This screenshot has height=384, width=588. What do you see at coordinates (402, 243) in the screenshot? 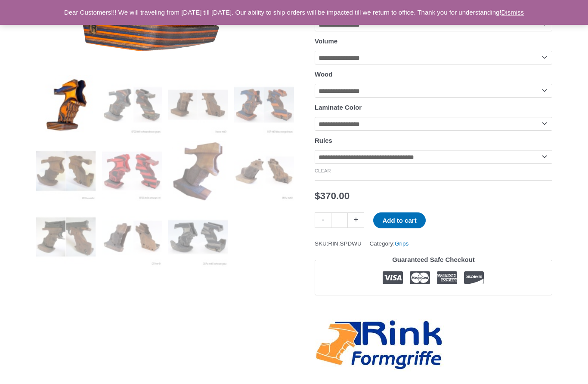
I see `a: Grips` at bounding box center [402, 243].